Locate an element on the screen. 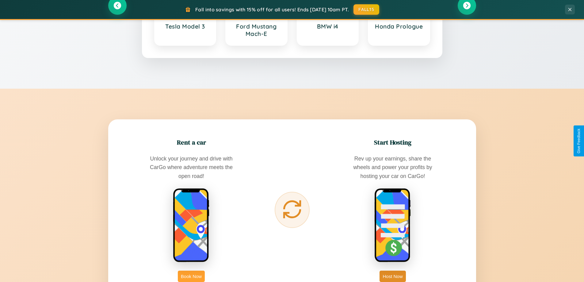 The image size is (584, 282). h2: Rent a car is located at coordinates (191, 142).